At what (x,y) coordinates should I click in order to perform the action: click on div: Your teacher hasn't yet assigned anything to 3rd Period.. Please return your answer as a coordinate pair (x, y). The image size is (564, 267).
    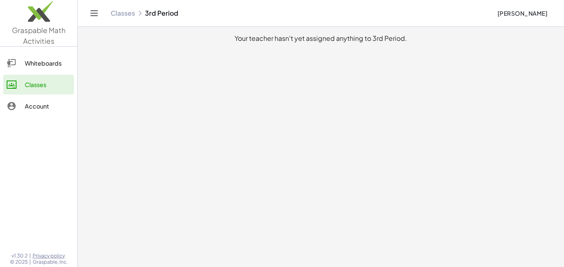
    Looking at the image, I should click on (321, 38).